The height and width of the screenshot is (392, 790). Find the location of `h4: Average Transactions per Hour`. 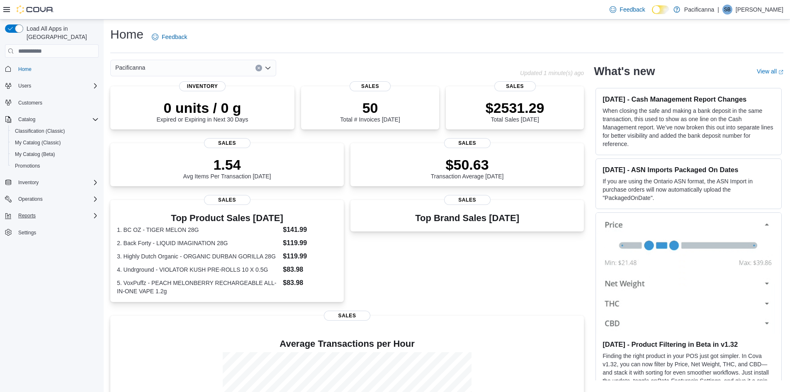

h4: Average Transactions per Hour is located at coordinates (347, 344).